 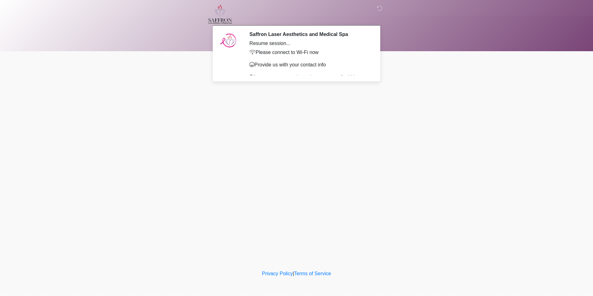 What do you see at coordinates (312, 273) in the screenshot?
I see `a: Terms of Service` at bounding box center [312, 273].